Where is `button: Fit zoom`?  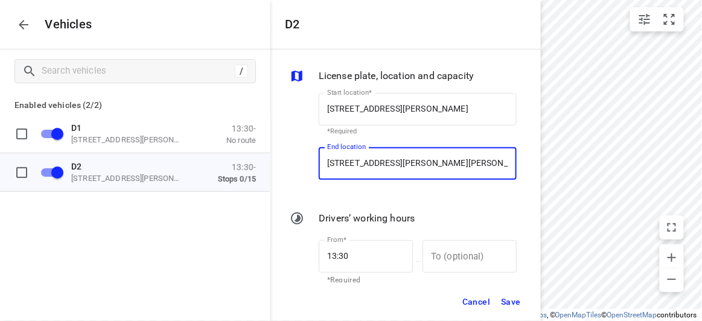
button: Fit zoom is located at coordinates (669, 19).